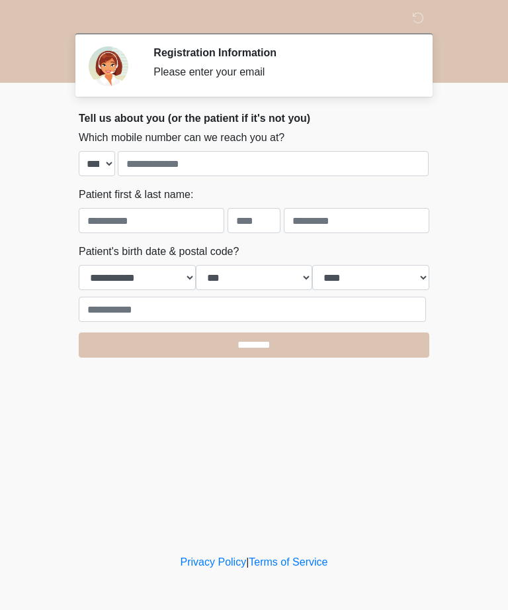  Describe the element at coordinates (136, 195) in the screenshot. I see `label: Patient first & last name:` at that location.